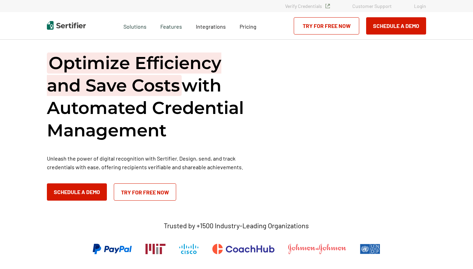 The image size is (473, 269). Describe the element at coordinates (420, 6) in the screenshot. I see `a: Login` at that location.